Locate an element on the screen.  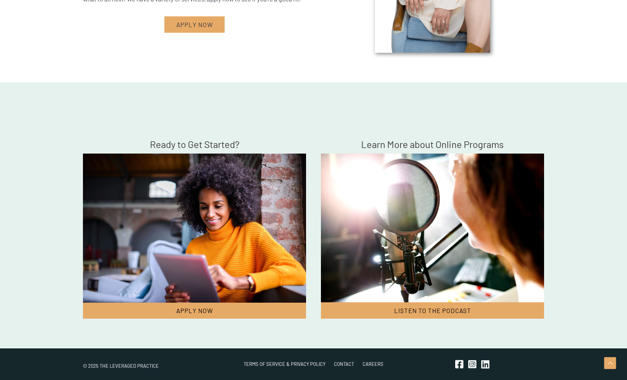
h4: Learn More about Online Programs is located at coordinates (432, 144).